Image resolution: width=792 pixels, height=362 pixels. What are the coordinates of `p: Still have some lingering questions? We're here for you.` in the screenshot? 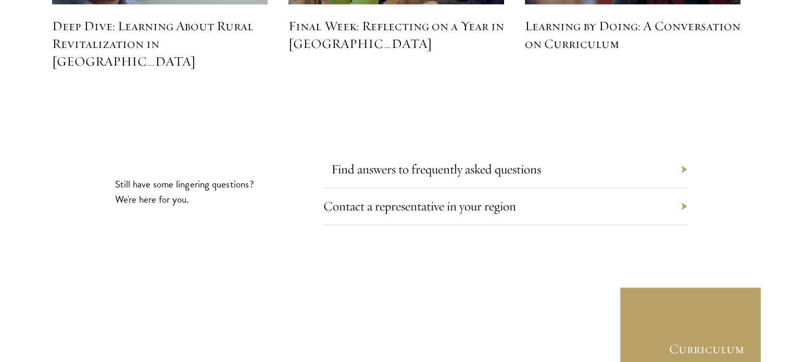 It's located at (185, 192).